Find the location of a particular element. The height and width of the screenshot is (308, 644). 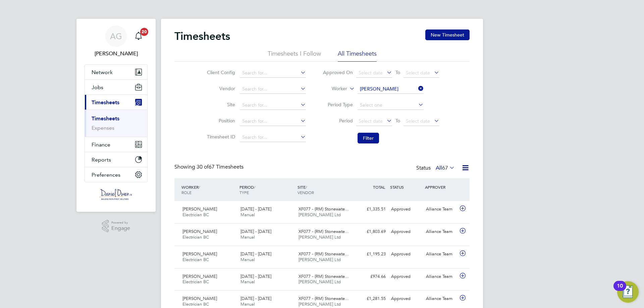

div: £1,335.51 is located at coordinates (371, 209).